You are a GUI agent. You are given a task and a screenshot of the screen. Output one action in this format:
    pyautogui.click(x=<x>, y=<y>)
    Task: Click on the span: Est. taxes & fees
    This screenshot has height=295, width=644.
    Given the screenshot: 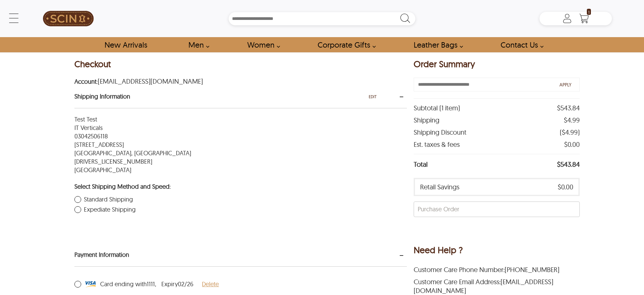 What is the action you would take?
    pyautogui.click(x=437, y=144)
    